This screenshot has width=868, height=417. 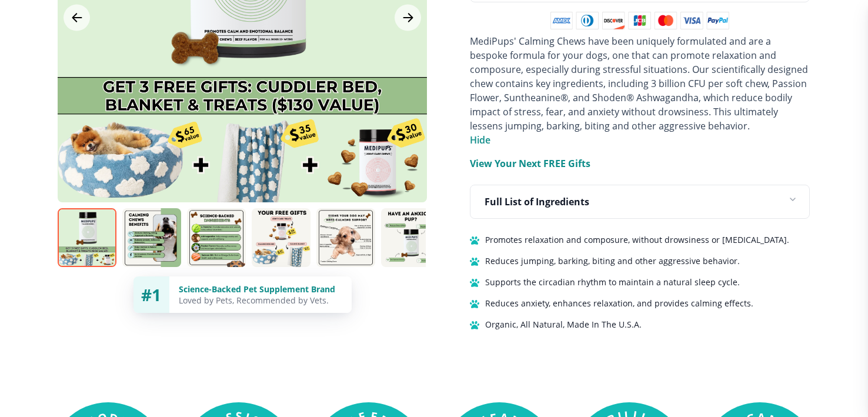 I want to click on span: Organic, All Natural, Made In The U.S.A., so click(x=563, y=324).